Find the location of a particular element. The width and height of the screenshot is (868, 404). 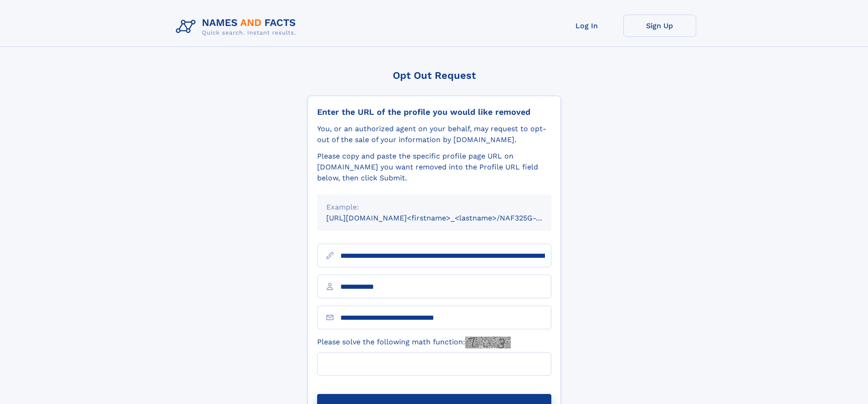

a: Log In is located at coordinates (587, 25).